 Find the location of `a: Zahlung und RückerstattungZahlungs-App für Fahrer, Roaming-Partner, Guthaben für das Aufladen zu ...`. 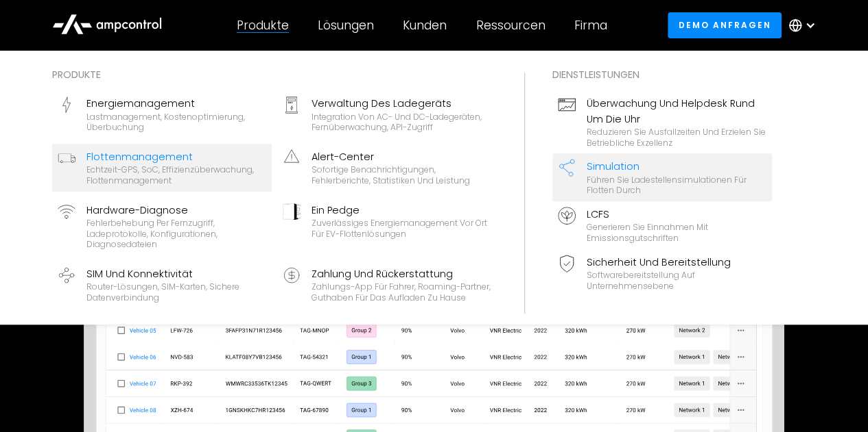

a: Zahlung und RückerstattungZahlungs-App für Fahrer, Roaming-Partner, Guthaben für das Aufladen zu ... is located at coordinates (387, 285).